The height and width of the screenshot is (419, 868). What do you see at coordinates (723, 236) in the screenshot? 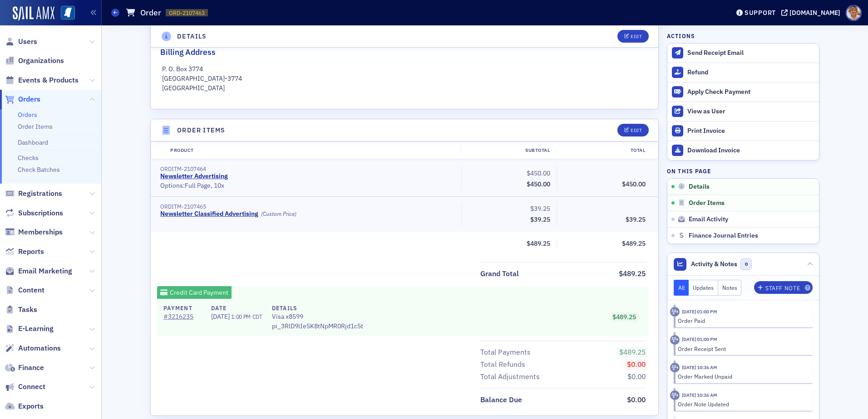
I see `span: Finance Journal Entries` at bounding box center [723, 236].